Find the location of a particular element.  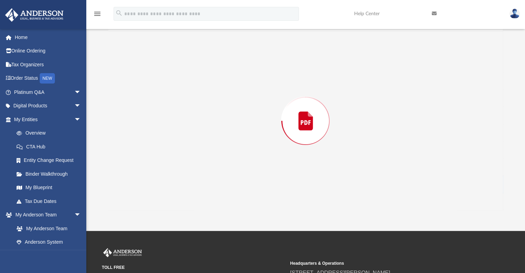

a: Digital Productsarrow_drop_down is located at coordinates (48, 106).